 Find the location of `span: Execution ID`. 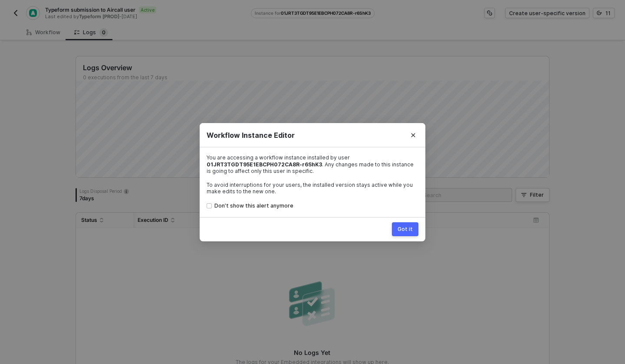

span: Execution ID is located at coordinates (153, 220).